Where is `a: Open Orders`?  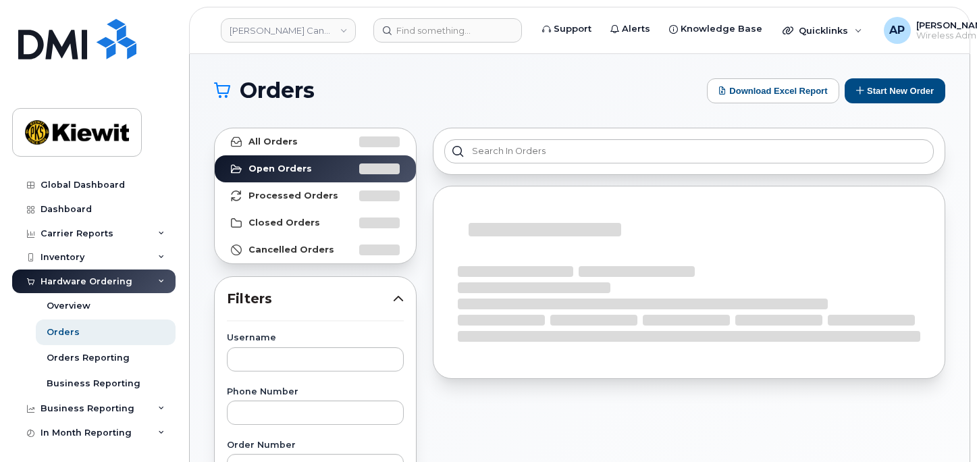 a: Open Orders is located at coordinates (315, 169).